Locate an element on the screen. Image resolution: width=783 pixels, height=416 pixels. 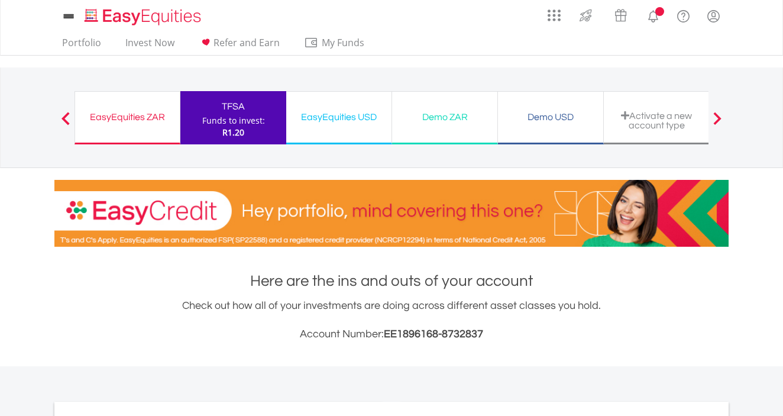
h3: Account Number: is located at coordinates (392, 334).